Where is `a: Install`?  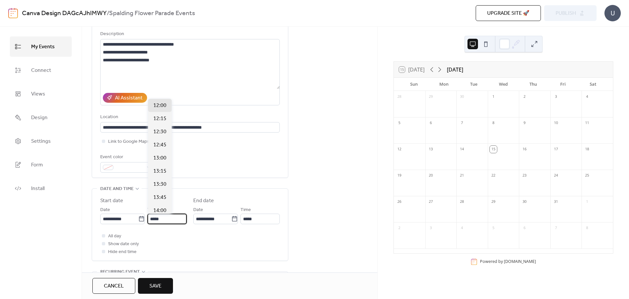 a: Install is located at coordinates (41, 188).